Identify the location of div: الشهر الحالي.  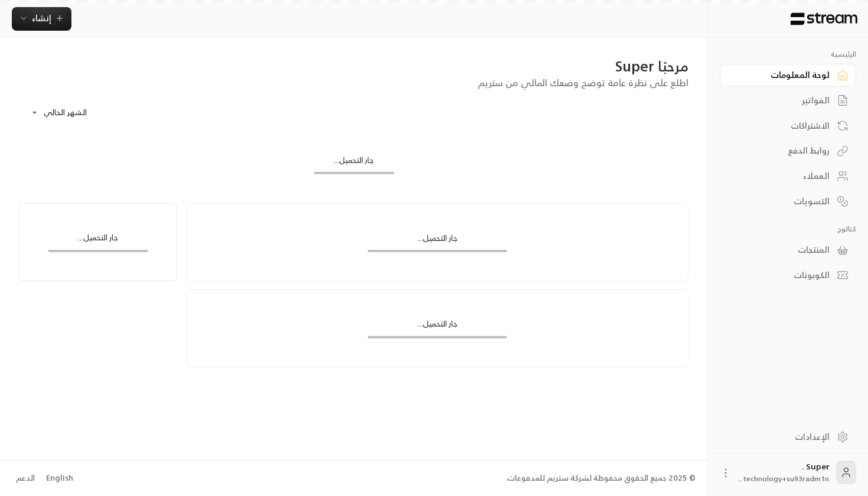
(69, 113).